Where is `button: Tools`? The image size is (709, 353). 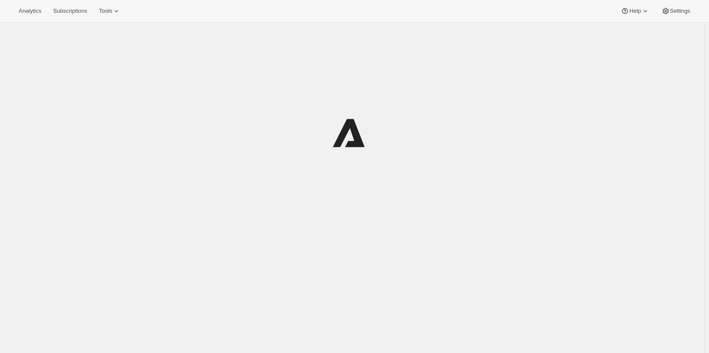 button: Tools is located at coordinates (110, 11).